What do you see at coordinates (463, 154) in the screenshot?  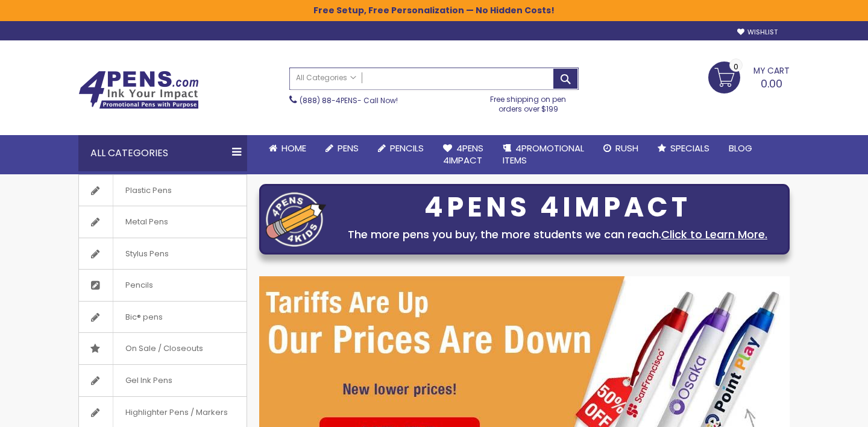 I see `a: 4Pens4impact` at bounding box center [463, 154].